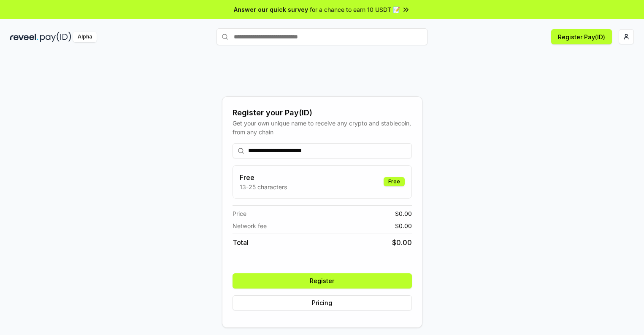  I want to click on span: Answer our quick survey, so click(271, 9).